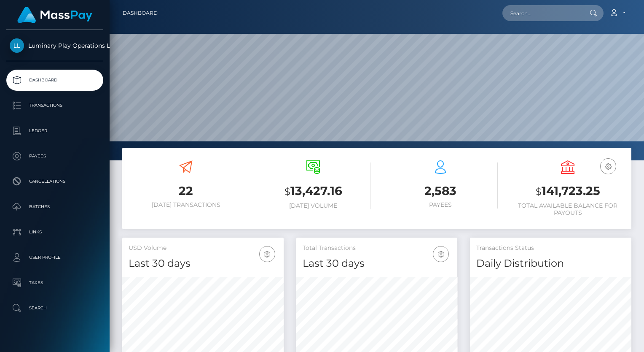  Describe the element at coordinates (55, 207) in the screenshot. I see `a: Batches` at that location.